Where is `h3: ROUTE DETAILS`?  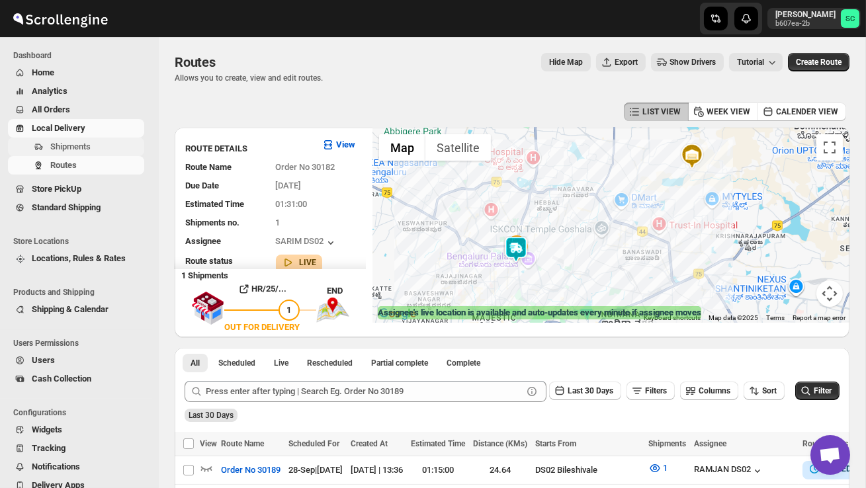 h3: ROUTE DETAILS is located at coordinates (248, 149).